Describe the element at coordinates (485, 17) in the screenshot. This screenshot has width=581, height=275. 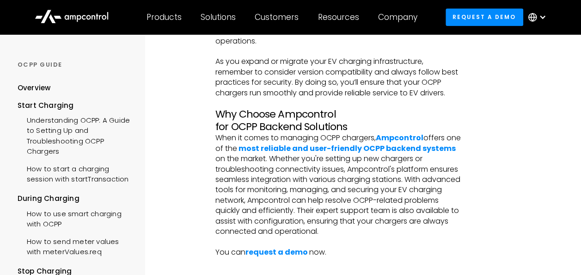
I see `a: Request a demo` at that location.